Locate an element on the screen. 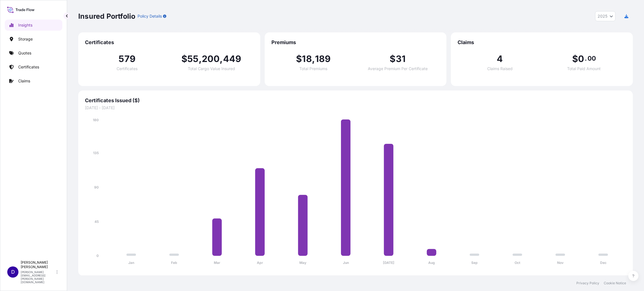 The image size is (644, 291). a: Storage is located at coordinates (33, 39).